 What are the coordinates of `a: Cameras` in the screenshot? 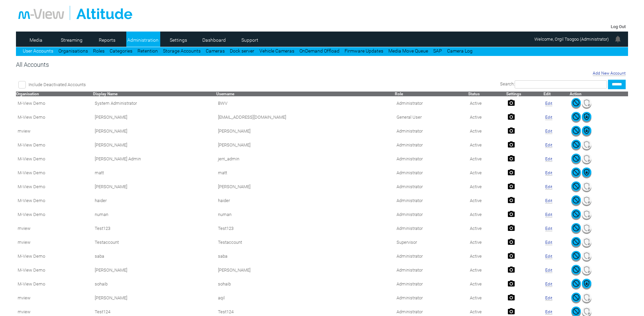 It's located at (215, 51).